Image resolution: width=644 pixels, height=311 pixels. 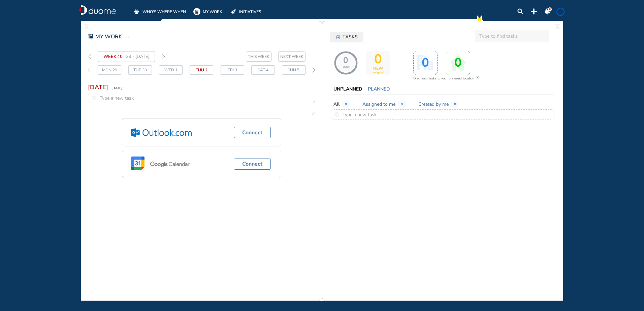 What do you see at coordinates (127, 37) in the screenshot?
I see `img: task-ellipse.fef7074b.svg` at bounding box center [127, 37].